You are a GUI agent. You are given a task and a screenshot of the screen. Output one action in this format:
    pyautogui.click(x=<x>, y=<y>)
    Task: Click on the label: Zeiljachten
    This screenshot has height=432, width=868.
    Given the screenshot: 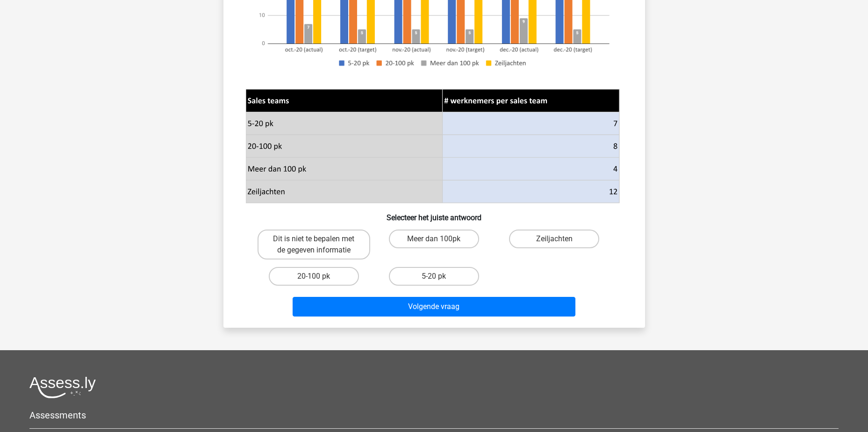 What is the action you would take?
    pyautogui.click(x=554, y=239)
    